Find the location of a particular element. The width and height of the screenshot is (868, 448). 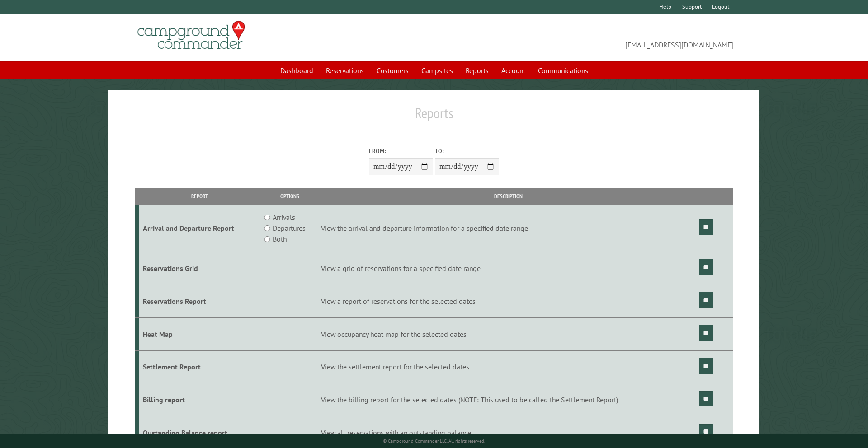

th: Report is located at coordinates (200, 196).